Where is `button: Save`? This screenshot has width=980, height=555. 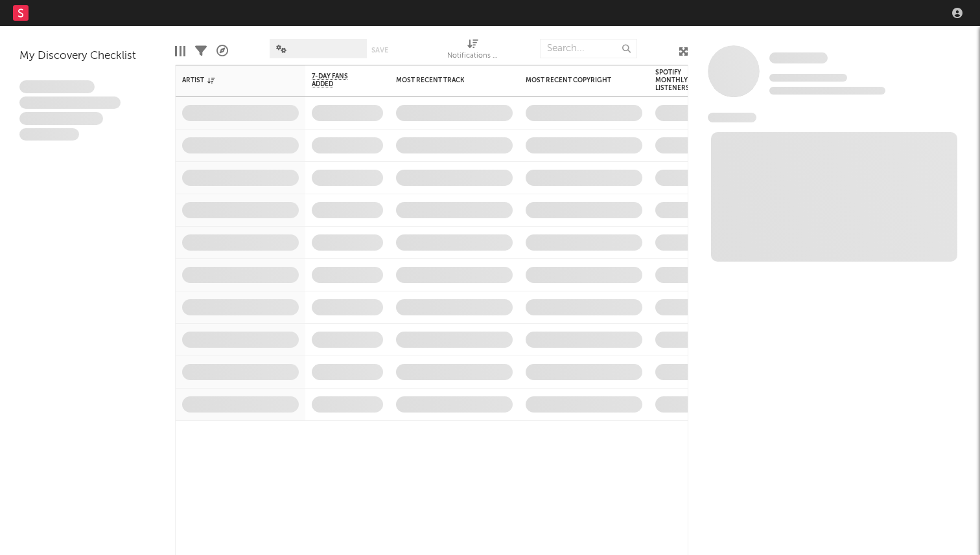
button: Save is located at coordinates (380, 50).